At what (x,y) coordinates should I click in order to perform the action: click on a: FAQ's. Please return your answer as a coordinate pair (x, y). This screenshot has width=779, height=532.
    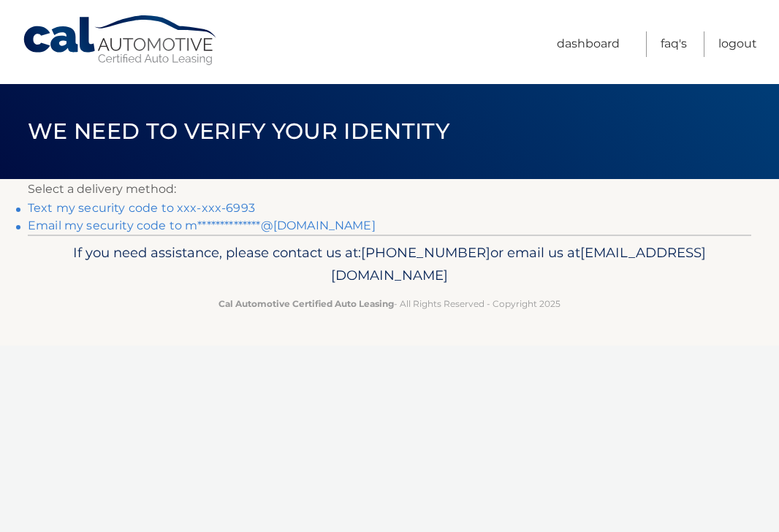
    Looking at the image, I should click on (673, 44).